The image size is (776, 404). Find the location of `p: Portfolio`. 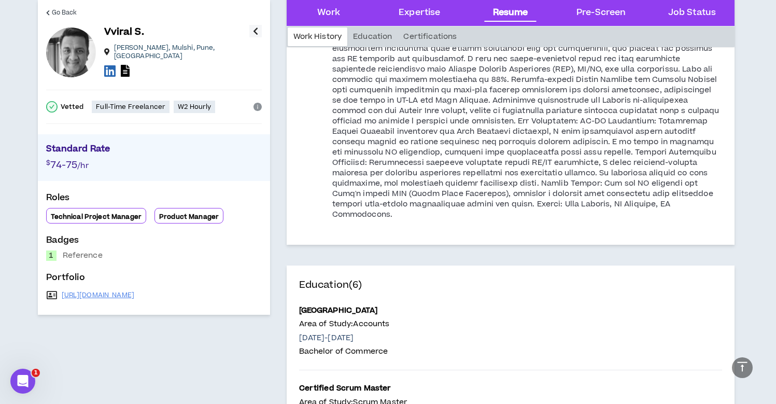

p: Portfolio is located at coordinates (154, 280).